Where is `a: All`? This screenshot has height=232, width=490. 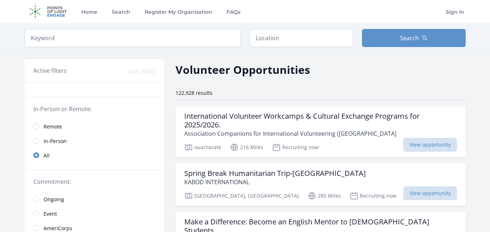 a: All is located at coordinates (94, 156).